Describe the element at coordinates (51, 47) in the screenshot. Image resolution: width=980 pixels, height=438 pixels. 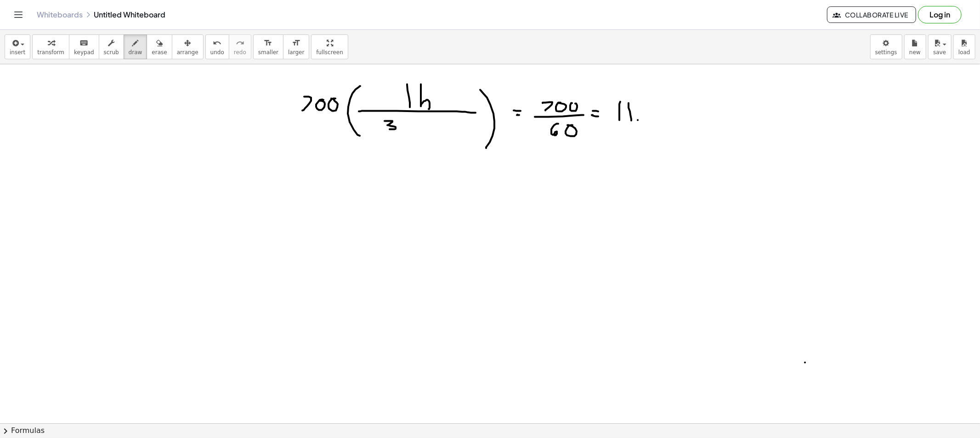
I see `button: transform` at that location.